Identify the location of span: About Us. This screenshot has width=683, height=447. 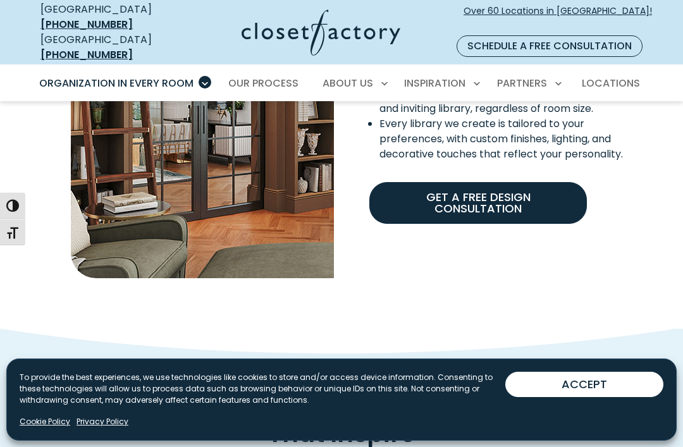
(348, 83).